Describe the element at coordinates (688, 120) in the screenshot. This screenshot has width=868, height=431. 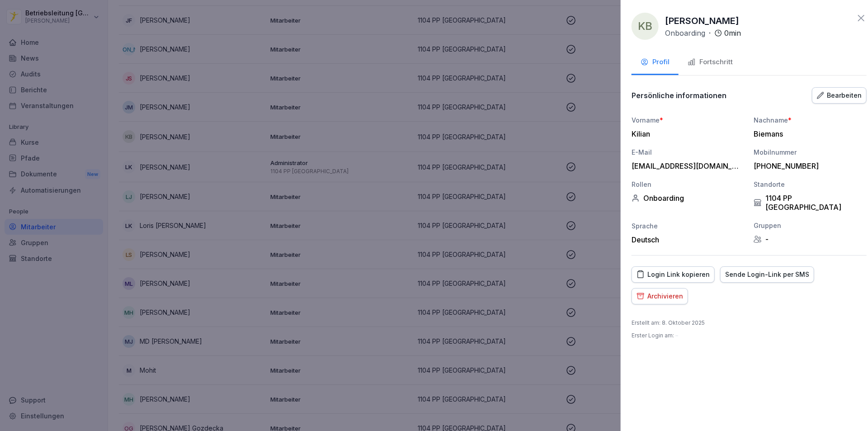
I see `div: Vorname` at that location.